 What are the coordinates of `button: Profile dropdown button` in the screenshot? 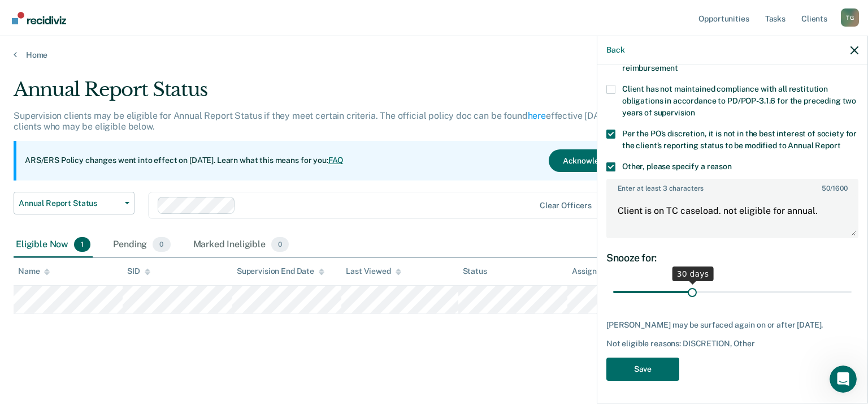 It's located at (850, 17).